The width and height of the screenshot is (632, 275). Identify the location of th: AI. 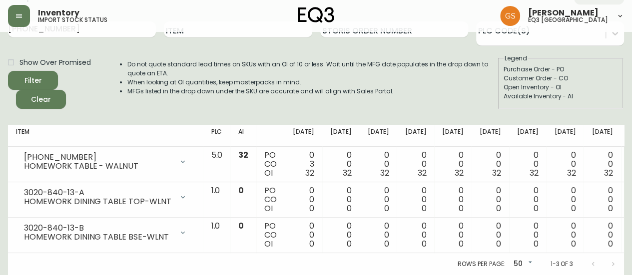
(243, 136).